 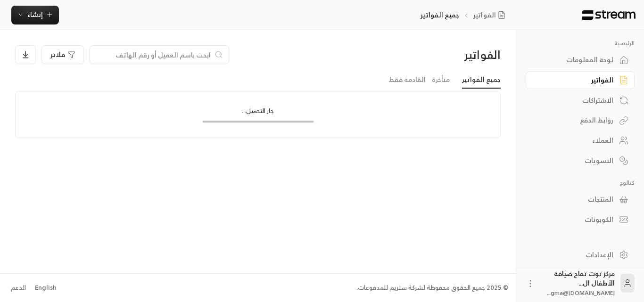 I want to click on span: إنشاء, so click(x=35, y=14).